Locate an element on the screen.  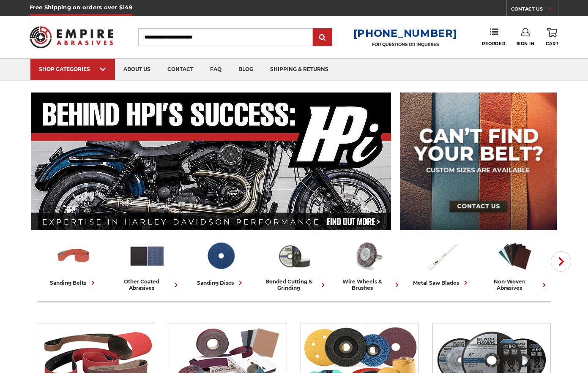
a: bonded cutting & grinding is located at coordinates (294, 264).